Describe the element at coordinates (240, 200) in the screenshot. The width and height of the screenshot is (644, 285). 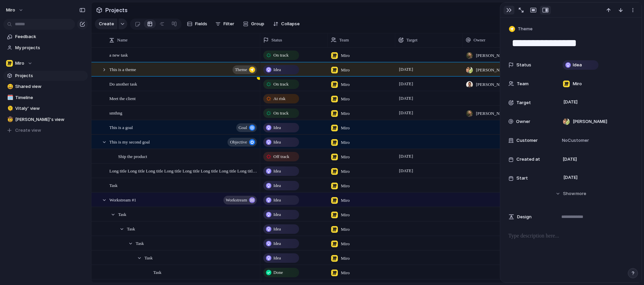
I see `button: workstream` at that location.